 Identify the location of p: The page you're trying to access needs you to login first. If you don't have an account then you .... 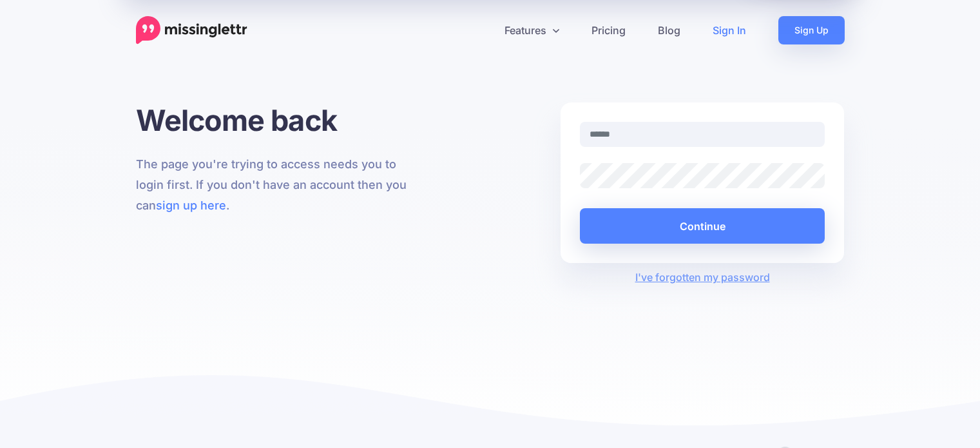
(278, 185).